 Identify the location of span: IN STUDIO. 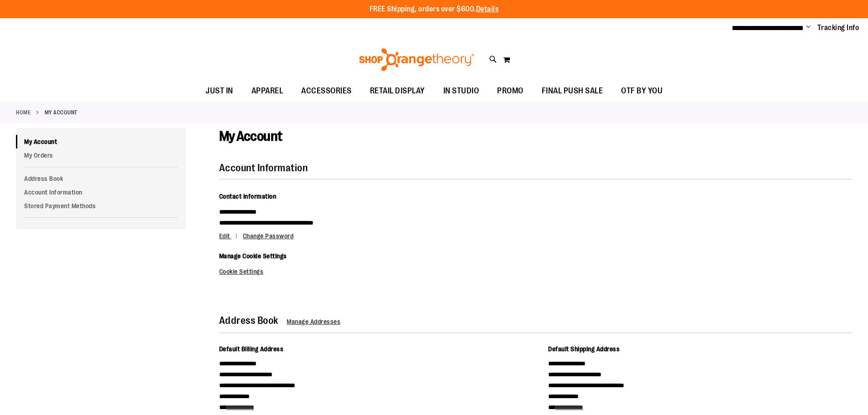
(461, 91).